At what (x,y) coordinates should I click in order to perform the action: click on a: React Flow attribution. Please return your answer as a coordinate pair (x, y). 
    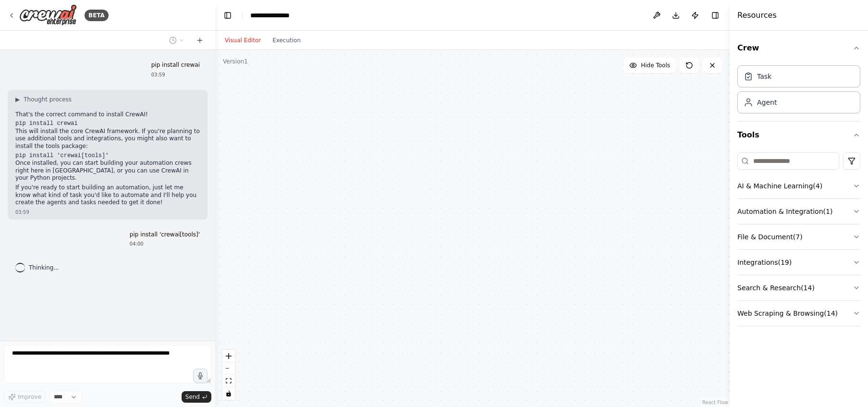
    Looking at the image, I should click on (715, 402).